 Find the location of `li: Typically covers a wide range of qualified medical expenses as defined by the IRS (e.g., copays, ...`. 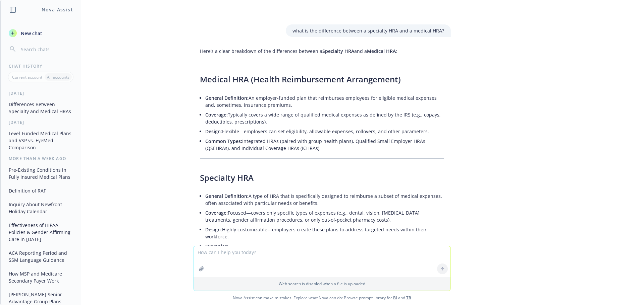

li: Typically covers a wide range of qualified medical expenses as defined by the IRS (e.g., copays, ... is located at coordinates (325, 118).